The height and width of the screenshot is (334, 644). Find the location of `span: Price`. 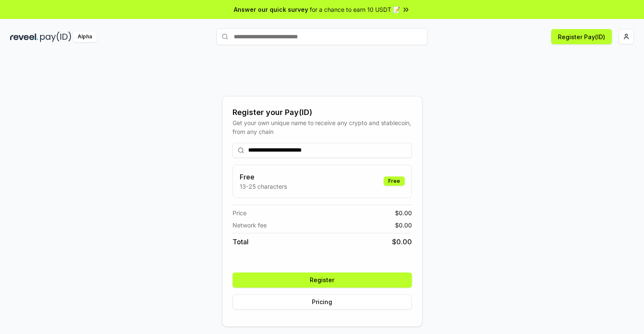

span: Price is located at coordinates (239, 213).